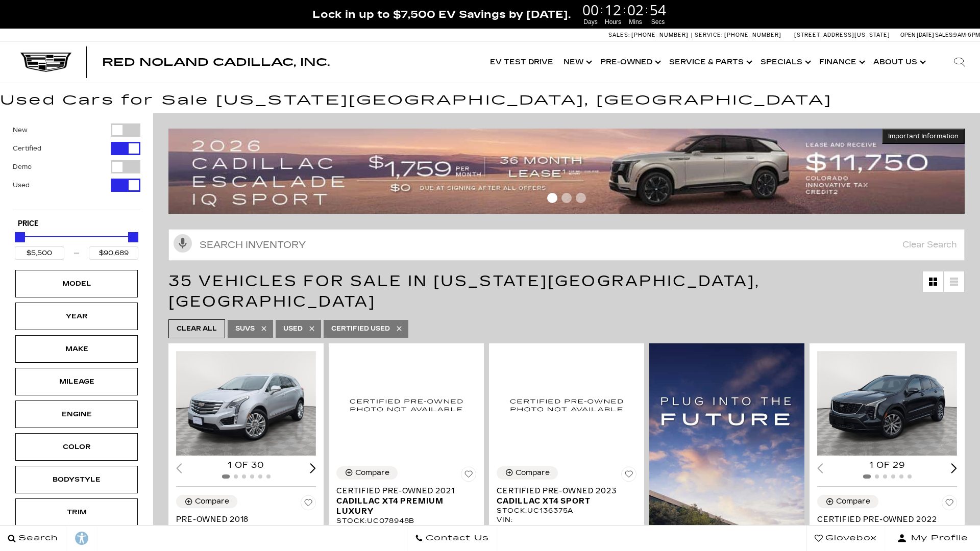 This screenshot has height=551, width=980. What do you see at coordinates (658, 9) in the screenshot?
I see `span: 54` at bounding box center [658, 9].